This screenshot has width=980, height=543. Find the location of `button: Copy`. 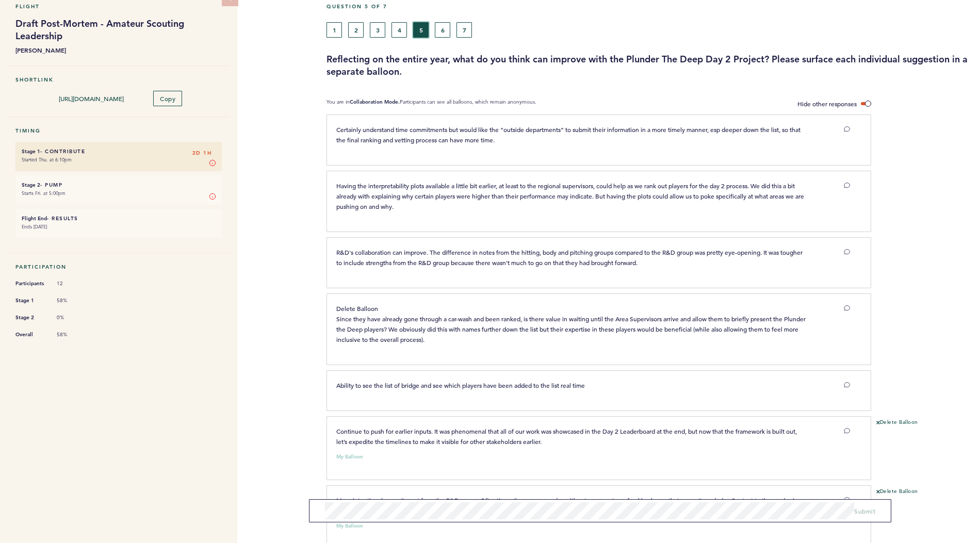

button: Copy is located at coordinates (168, 99).